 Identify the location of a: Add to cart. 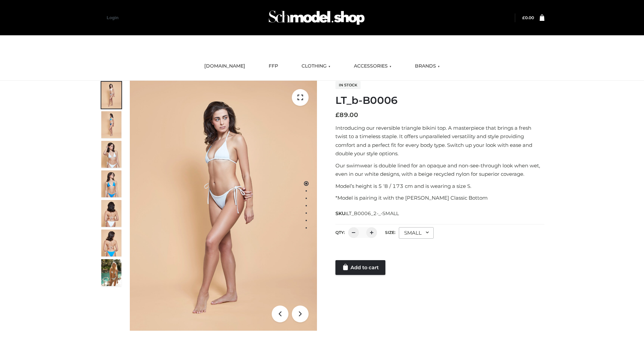
(361, 267).